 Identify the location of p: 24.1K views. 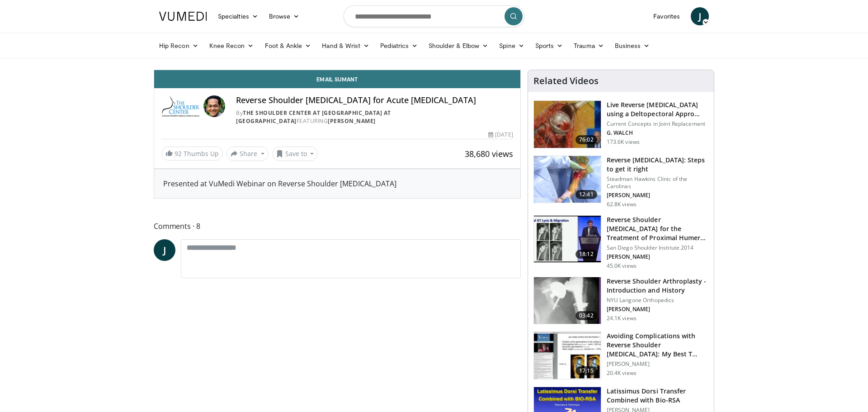
(622, 318).